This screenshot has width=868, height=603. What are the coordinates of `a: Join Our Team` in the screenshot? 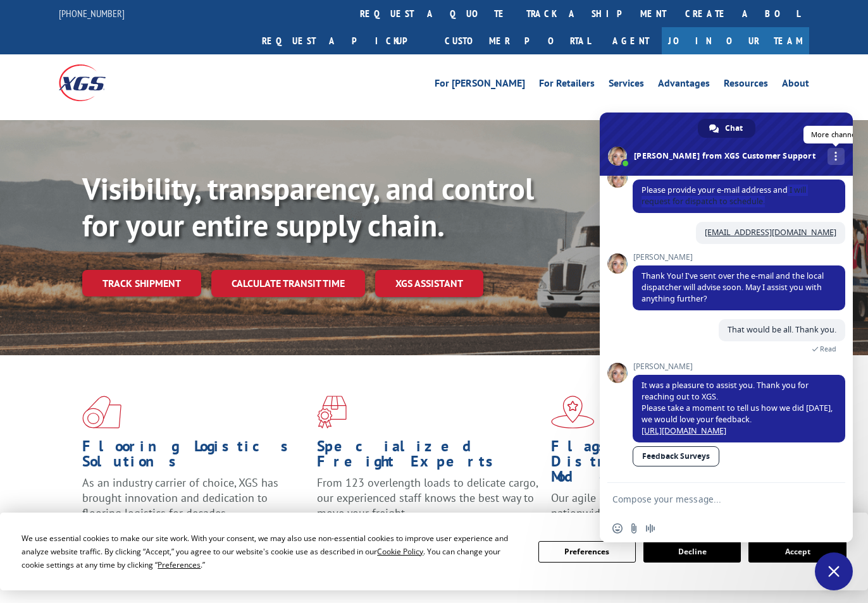 It's located at (735, 40).